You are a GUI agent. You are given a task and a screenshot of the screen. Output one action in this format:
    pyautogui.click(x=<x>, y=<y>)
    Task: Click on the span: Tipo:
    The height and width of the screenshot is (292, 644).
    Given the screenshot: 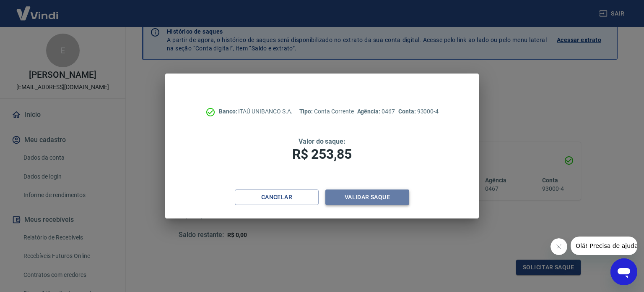 What is the action you would take?
    pyautogui.click(x=307, y=112)
    